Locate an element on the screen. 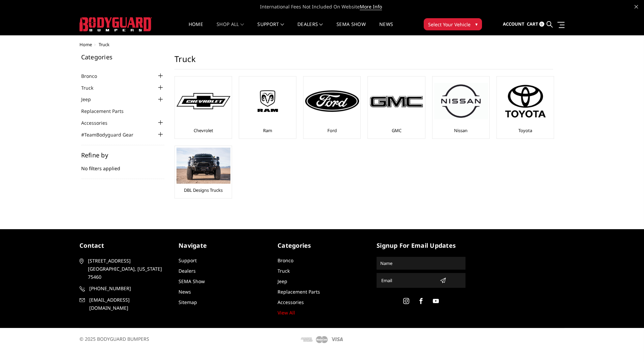 The width and height of the screenshot is (644, 362). input: Name is located at coordinates (421, 263).